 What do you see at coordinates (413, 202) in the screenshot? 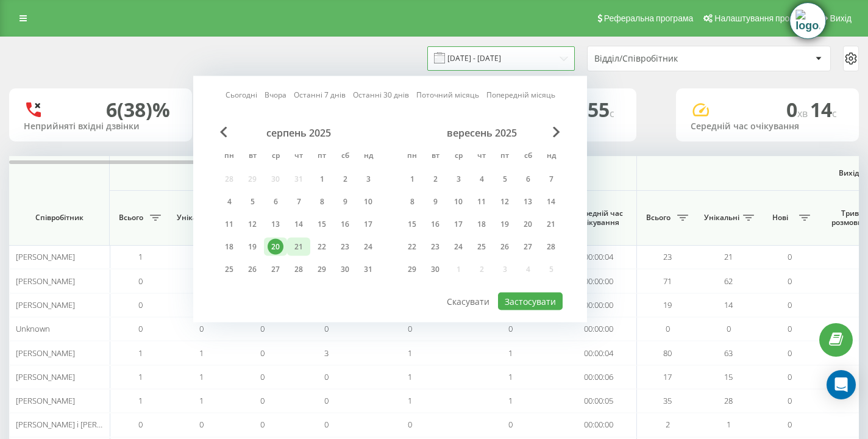
I see `div: пн 8 вер 2025 р.` at bounding box center [413, 202].